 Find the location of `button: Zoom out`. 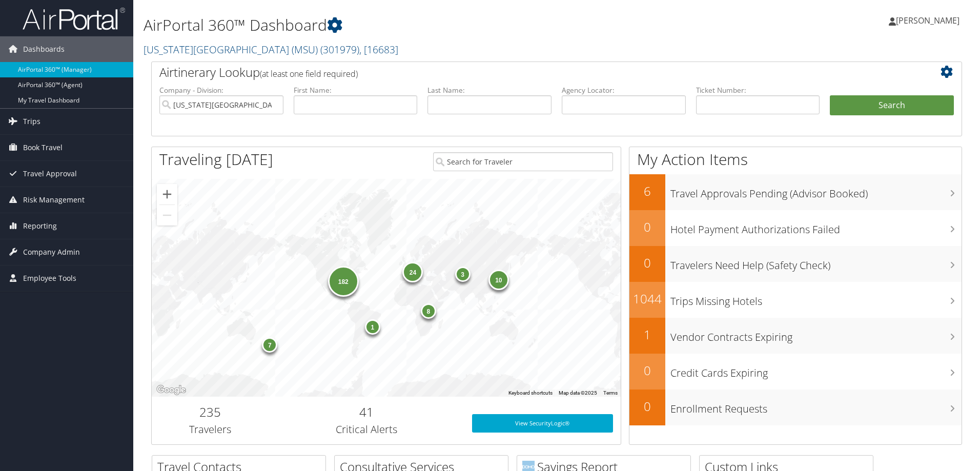

button: Zoom out is located at coordinates (167, 215).